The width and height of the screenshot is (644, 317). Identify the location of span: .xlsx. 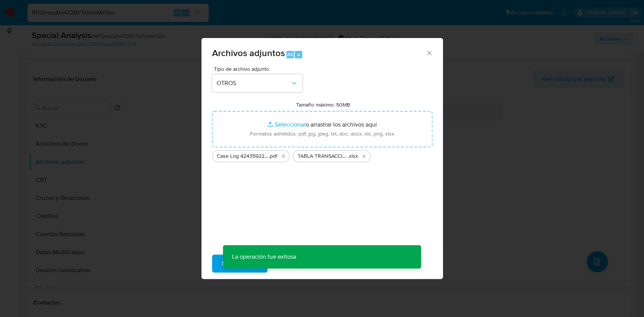
(353, 156).